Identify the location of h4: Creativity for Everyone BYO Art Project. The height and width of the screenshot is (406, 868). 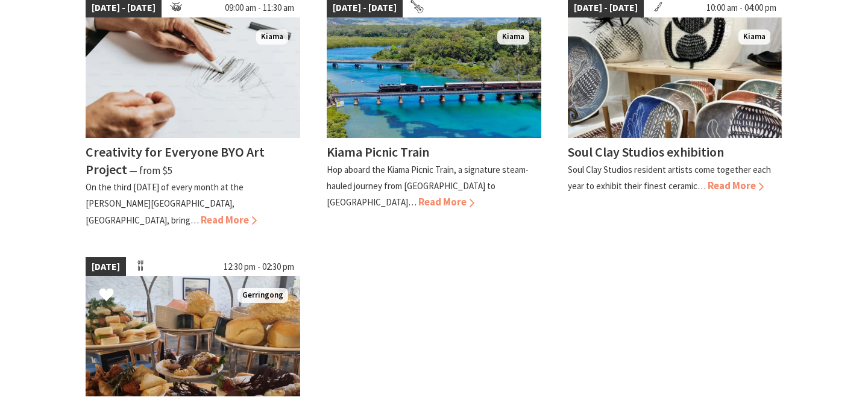
(175, 160).